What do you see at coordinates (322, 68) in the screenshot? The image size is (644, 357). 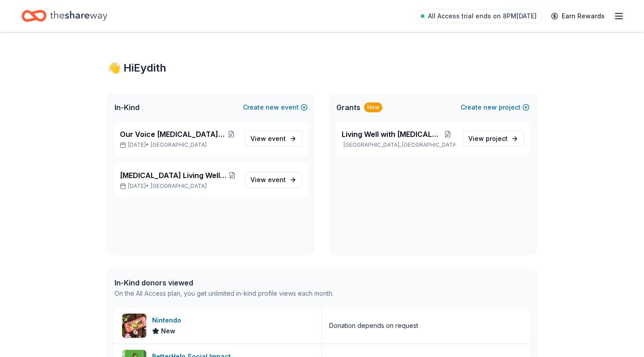 I see `div: 👋 Hi Eydith` at bounding box center [322, 68].